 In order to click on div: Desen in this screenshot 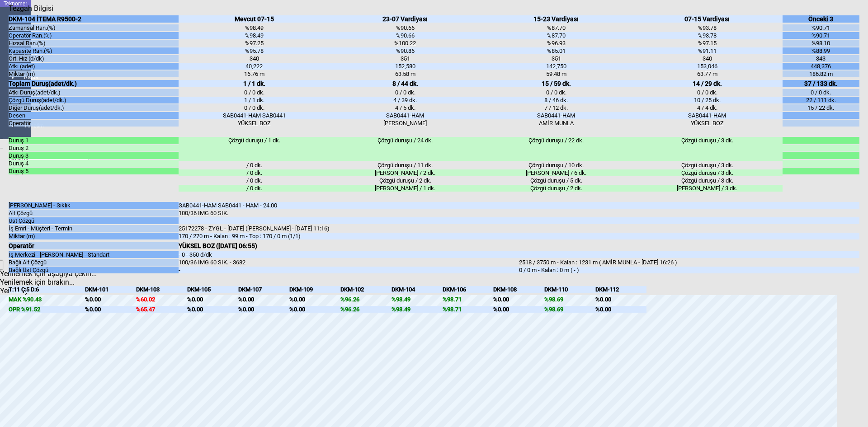, I will do `click(94, 116)`.